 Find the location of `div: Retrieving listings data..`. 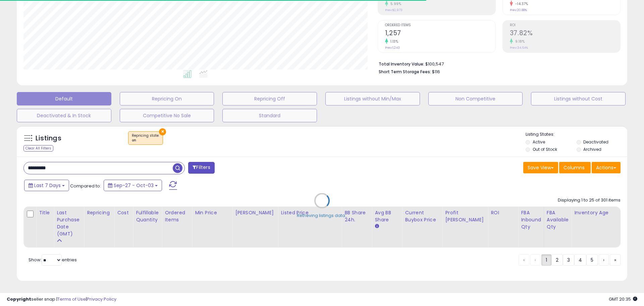

div: Retrieving listings data.. is located at coordinates (322, 215).